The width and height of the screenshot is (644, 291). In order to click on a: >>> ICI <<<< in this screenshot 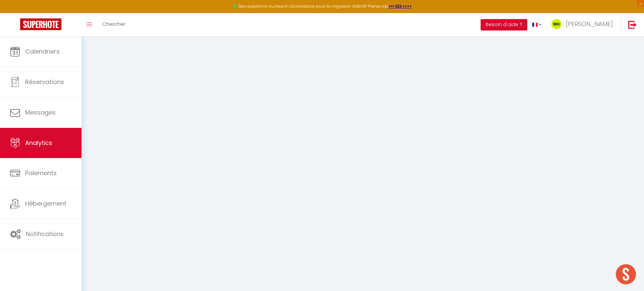, I will do `click(400, 6)`.